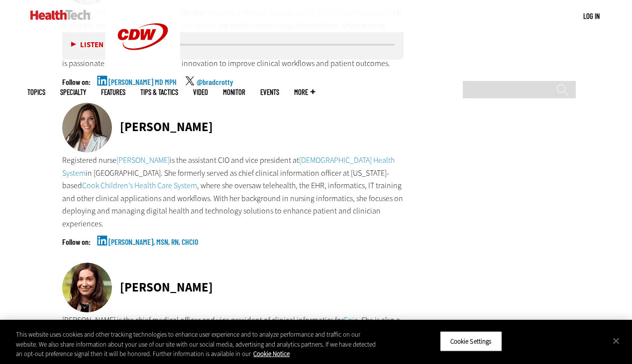 The image size is (632, 364). What do you see at coordinates (269, 92) in the screenshot?
I see `a: Events` at bounding box center [269, 92].